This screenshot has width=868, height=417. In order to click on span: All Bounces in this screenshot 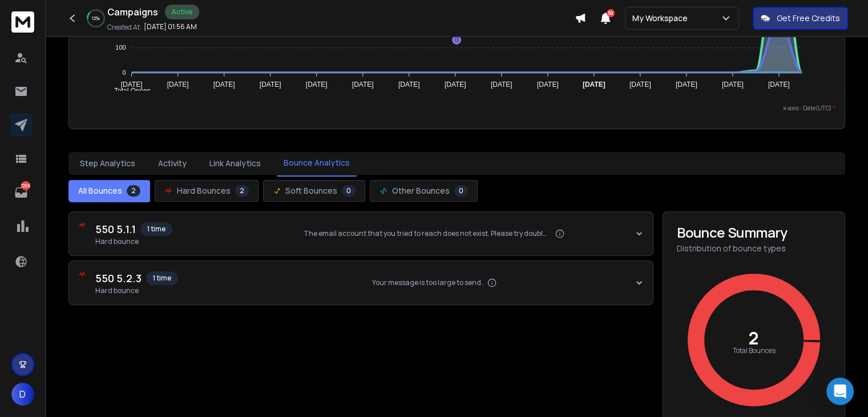, I will do `click(100, 191)`.